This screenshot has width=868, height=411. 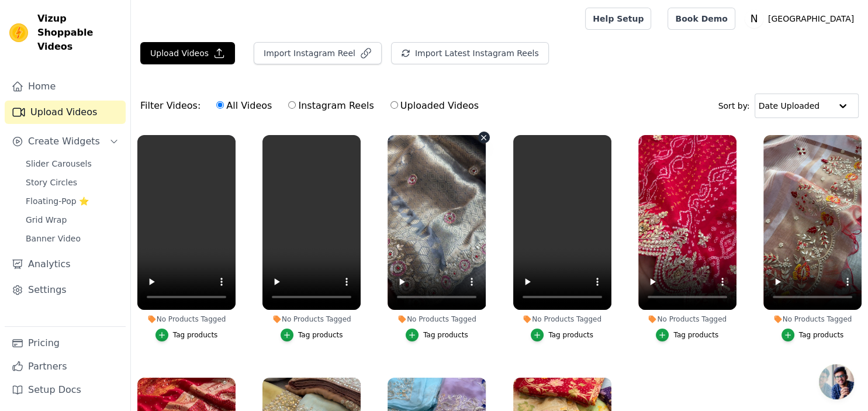 What do you see at coordinates (18, 33) in the screenshot?
I see `img: Vizup` at bounding box center [18, 33].